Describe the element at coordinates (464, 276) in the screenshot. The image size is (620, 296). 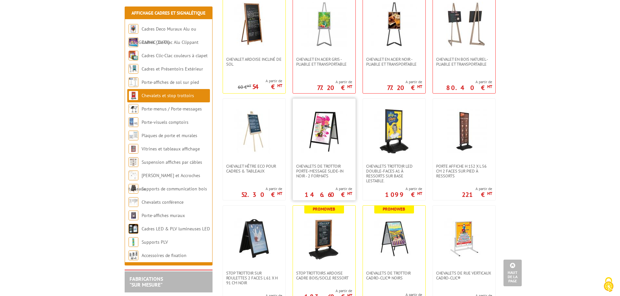
I see `span: Chevalets de rue verticaux Cadro-Clic®` at that location.